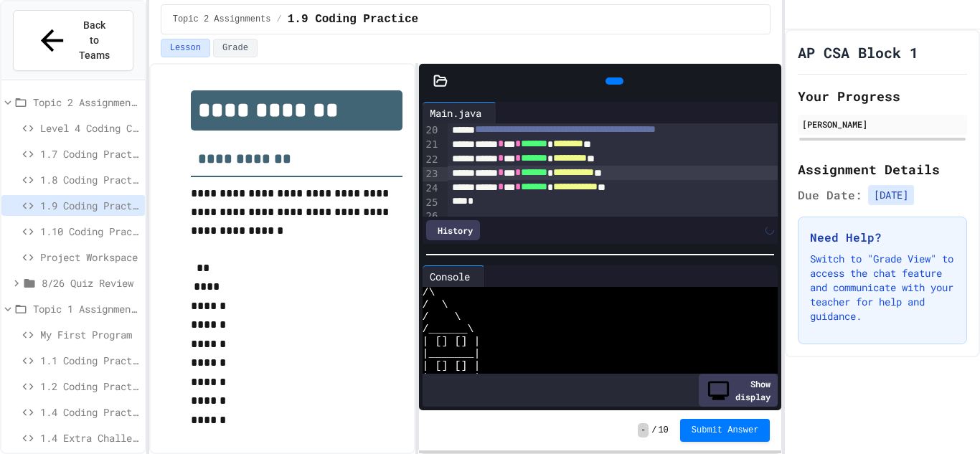 The image size is (980, 454). I want to click on span: 1.1 Coding Practice, so click(90, 360).